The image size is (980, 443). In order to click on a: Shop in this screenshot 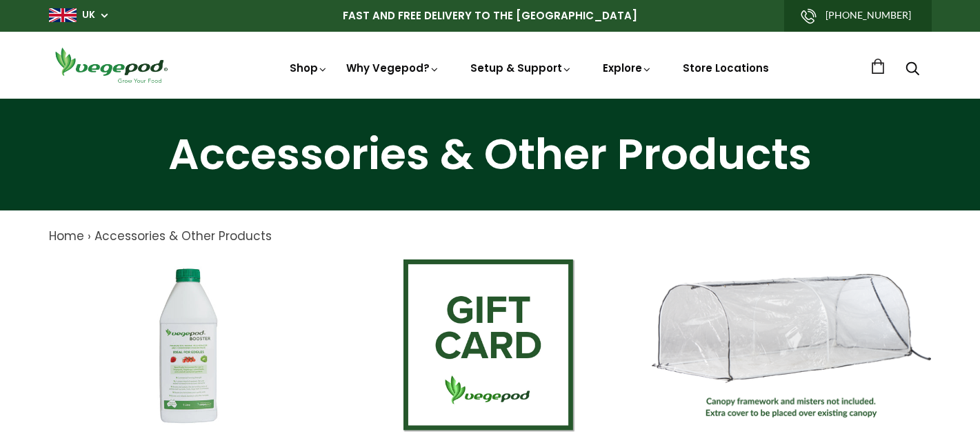, I will do `click(309, 68)`.